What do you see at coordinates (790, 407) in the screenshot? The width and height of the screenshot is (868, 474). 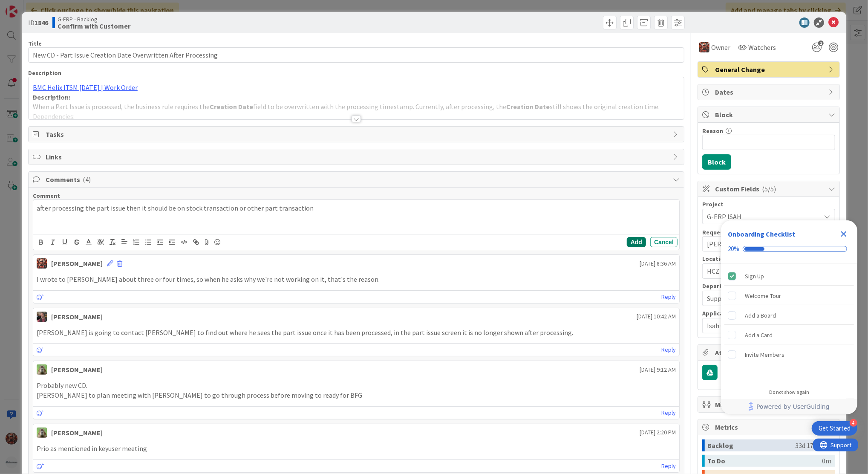 I see `div: Footer` at bounding box center [790, 407].